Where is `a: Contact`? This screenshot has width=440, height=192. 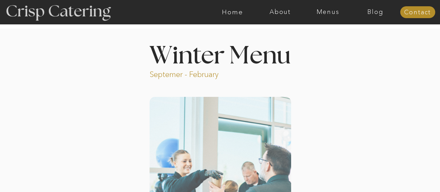
a: Contact is located at coordinates (418, 13).